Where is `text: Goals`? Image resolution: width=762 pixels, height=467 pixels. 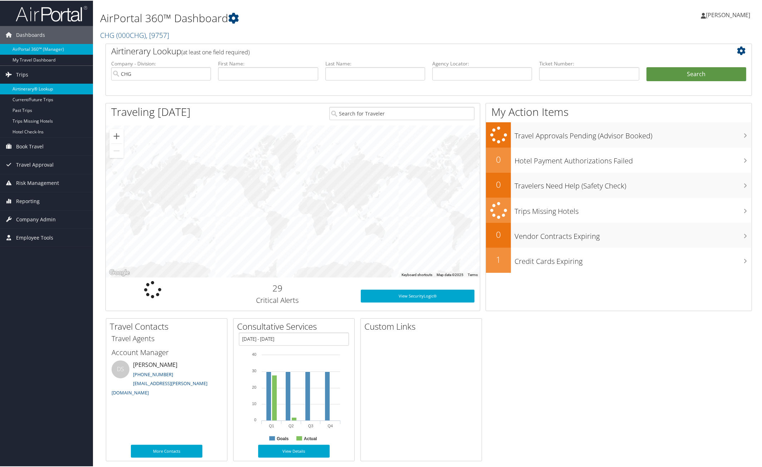
text: Goals is located at coordinates (283, 438).